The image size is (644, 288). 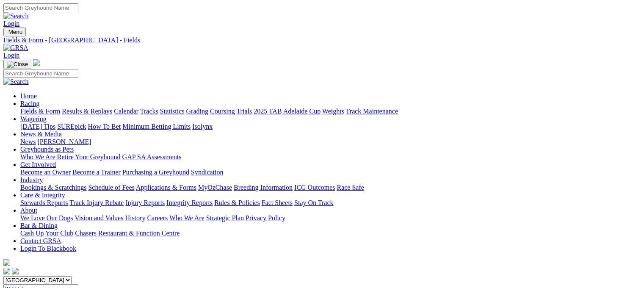 I want to click on a: Injury Reports, so click(x=145, y=202).